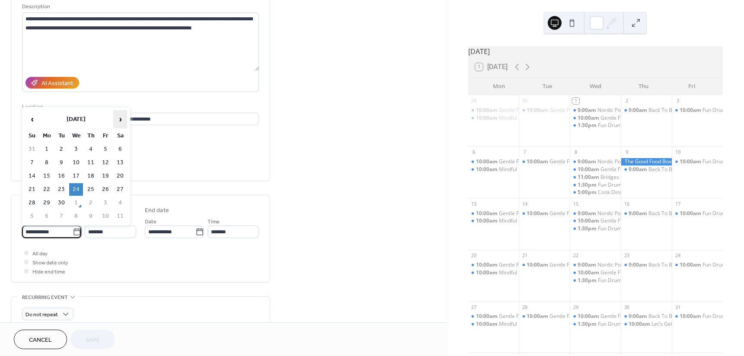  Describe the element at coordinates (40, 339) in the screenshot. I see `a: Cancel` at that location.